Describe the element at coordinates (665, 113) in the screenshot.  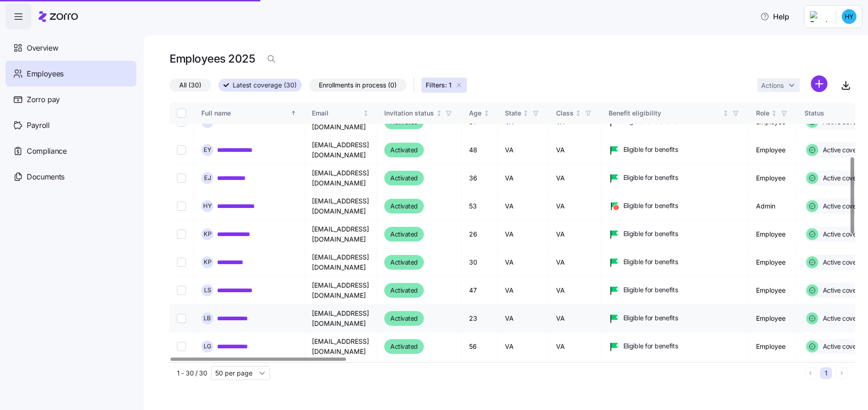
I see `div: Benefit eligibility` at that location.